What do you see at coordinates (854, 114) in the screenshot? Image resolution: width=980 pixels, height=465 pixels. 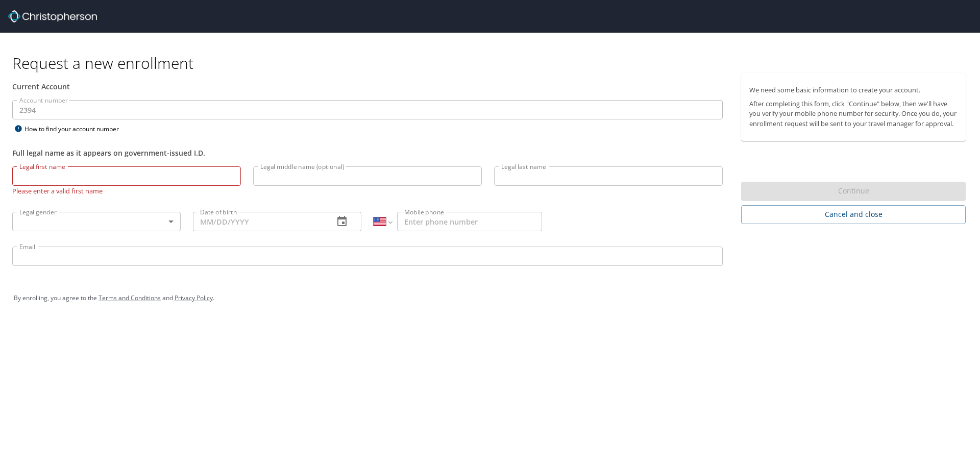 I see `p: After completing this form, click "Continue" below, then we'll have you verify your mobile phone ...` at bounding box center [854, 114].